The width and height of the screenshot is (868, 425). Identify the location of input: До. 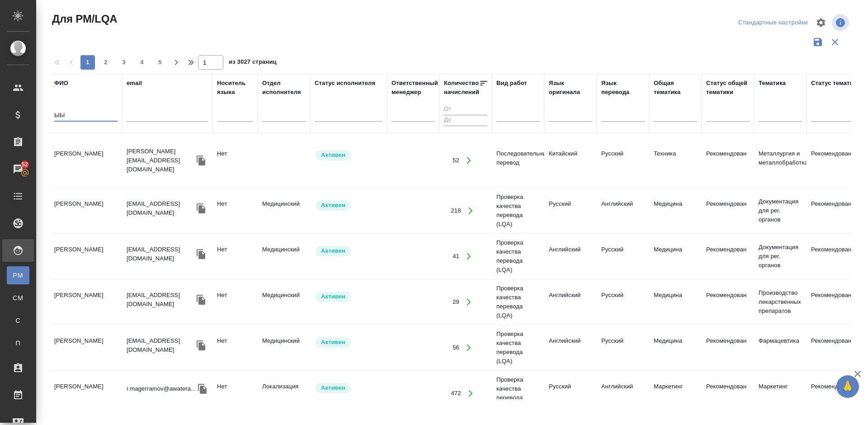
(466, 120).